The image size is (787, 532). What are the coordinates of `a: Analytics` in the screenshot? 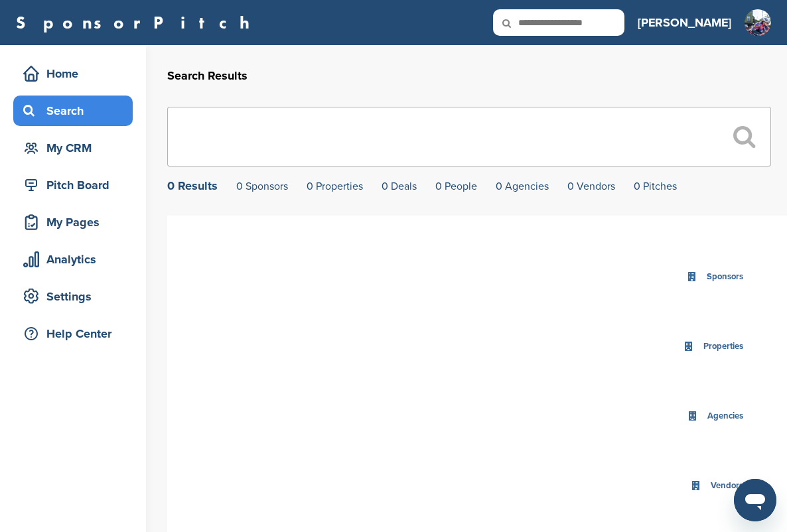 It's located at (73, 259).